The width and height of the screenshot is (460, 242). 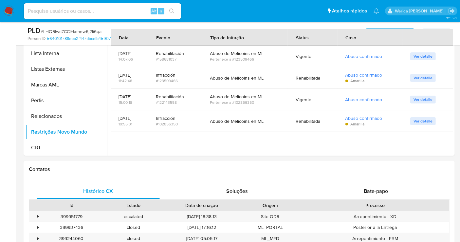 I want to click on div: Id, so click(x=71, y=205).